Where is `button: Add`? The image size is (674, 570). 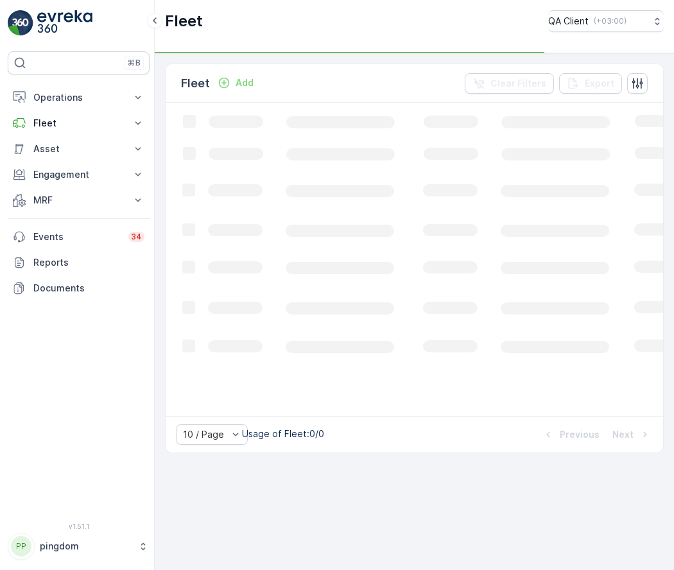 button: Add is located at coordinates (236, 83).